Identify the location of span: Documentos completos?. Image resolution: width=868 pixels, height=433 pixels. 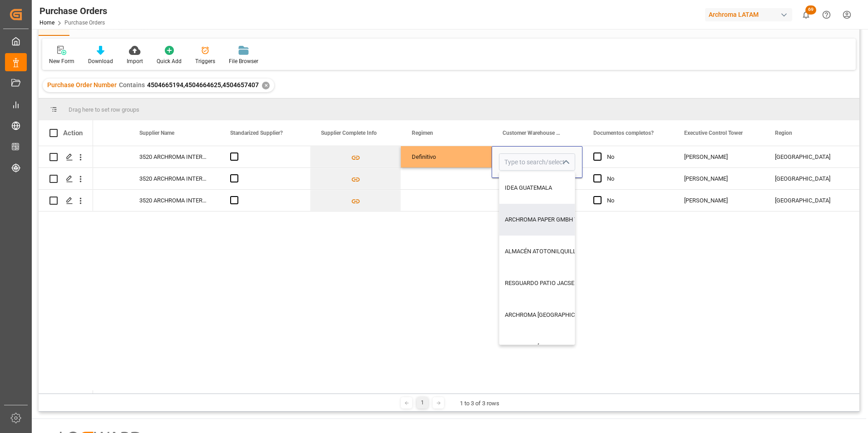
(623, 133).